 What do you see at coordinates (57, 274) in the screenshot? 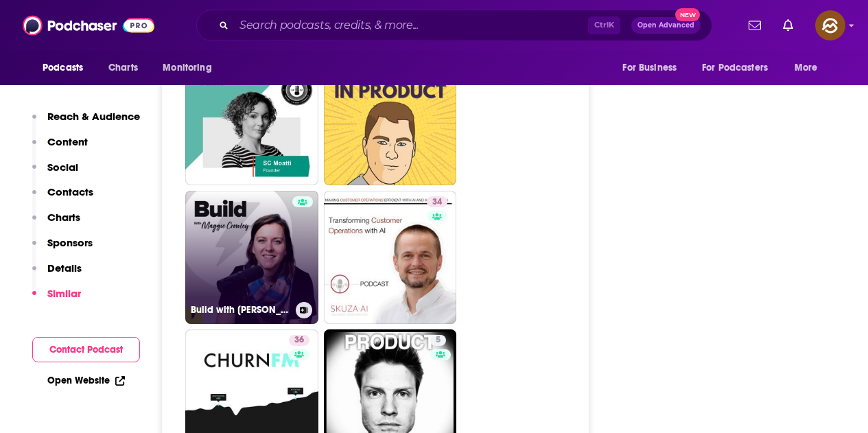
I see `button: Details` at bounding box center [57, 274].